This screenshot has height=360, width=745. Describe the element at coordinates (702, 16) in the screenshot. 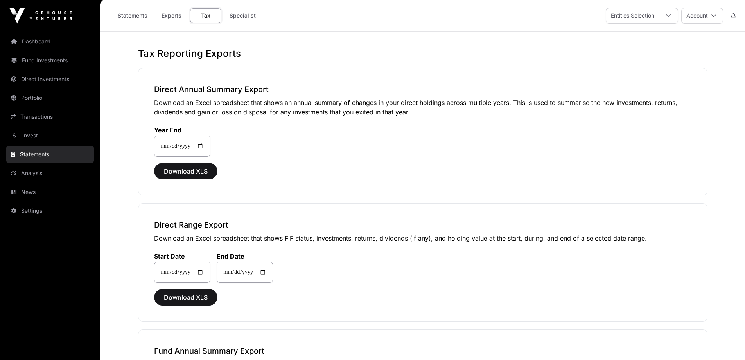

I see `button: Account` at that location.